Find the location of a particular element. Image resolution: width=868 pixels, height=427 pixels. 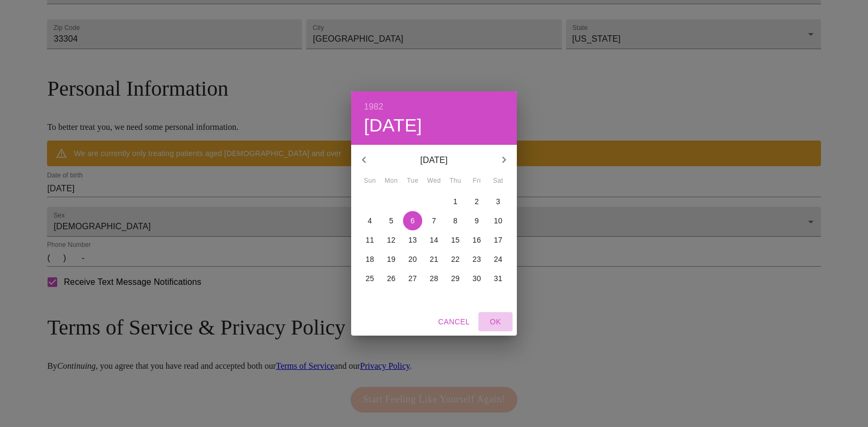

p: 19 is located at coordinates (391, 259).